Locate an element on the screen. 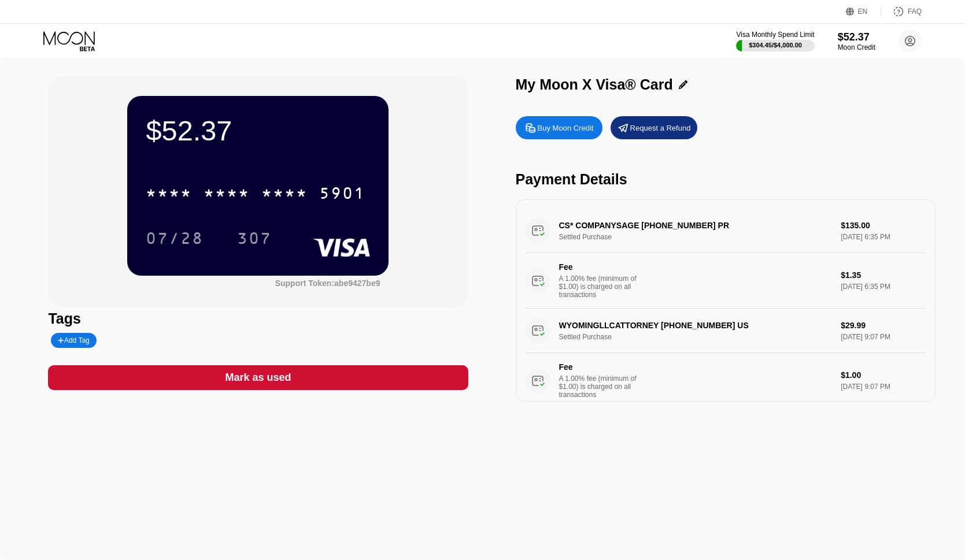 This screenshot has height=560, width=965. div: Add Tag is located at coordinates (74, 341).